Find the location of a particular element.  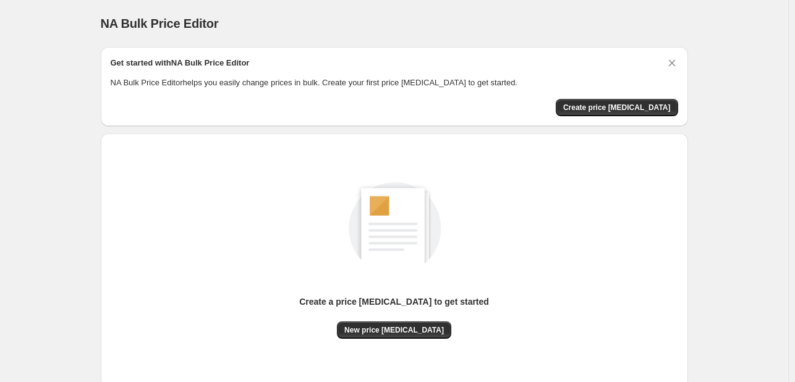

button: Create price change job is located at coordinates (617, 108).